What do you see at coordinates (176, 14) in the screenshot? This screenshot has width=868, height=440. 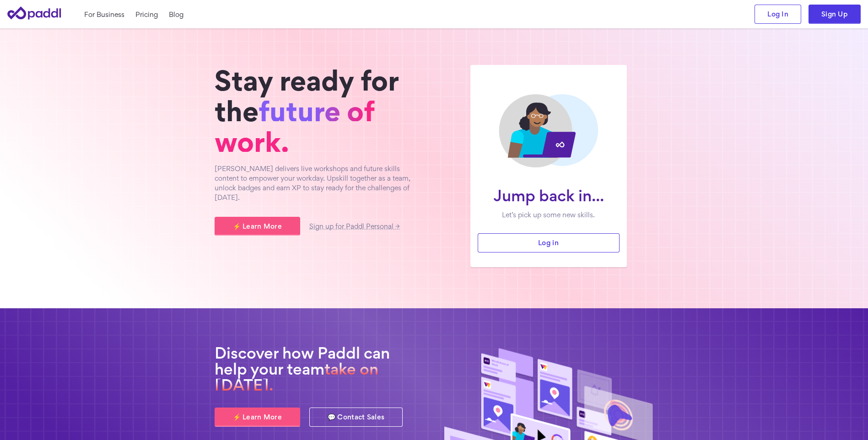 I see `a: Blog` at bounding box center [176, 14].